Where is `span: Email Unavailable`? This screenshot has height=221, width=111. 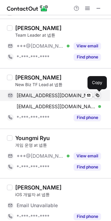 span: Email Unavailable is located at coordinates (37, 205).